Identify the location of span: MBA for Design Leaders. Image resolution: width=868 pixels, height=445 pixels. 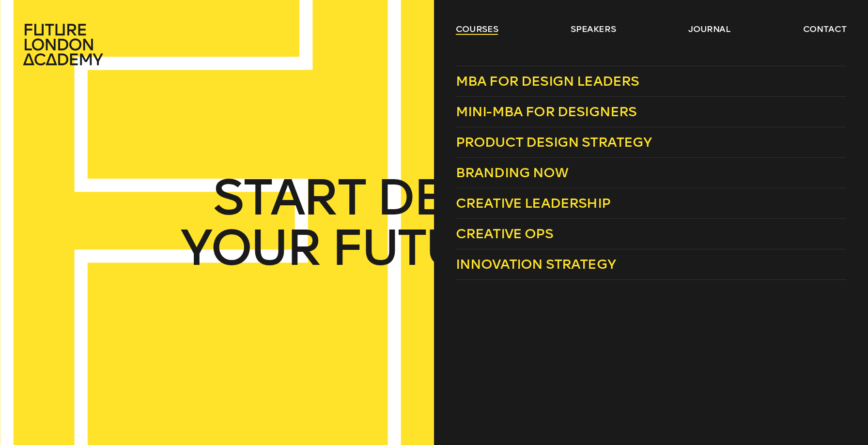
(547, 81).